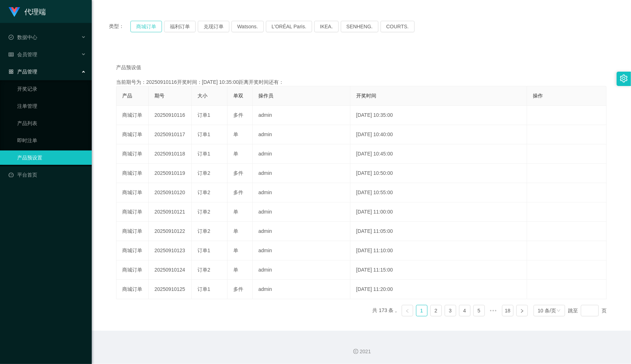 The width and height of the screenshot is (631, 364). Describe the element at coordinates (522, 311) in the screenshot. I see `li: 下一页` at that location.